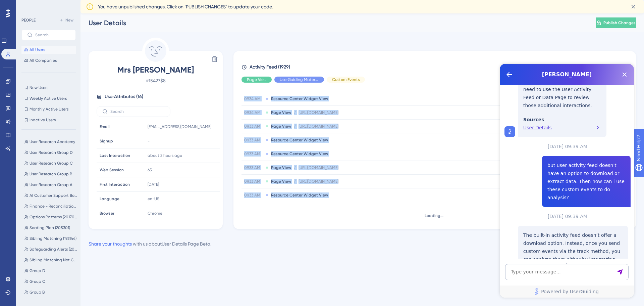 The width and height of the screenshot is (644, 306). What do you see at coordinates (51, 260) in the screenshot?
I see `button: Sibling Matching Not Completed HS` at bounding box center [51, 260].